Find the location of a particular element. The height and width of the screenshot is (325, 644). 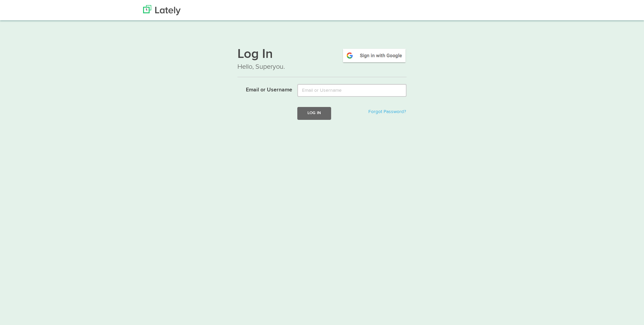

img: google-signin.png is located at coordinates (374, 56).